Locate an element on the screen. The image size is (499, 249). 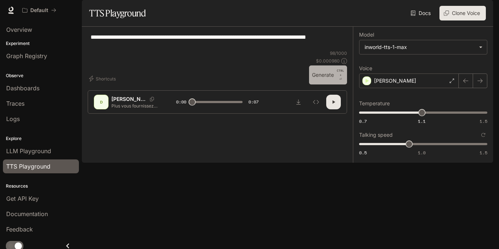
span: 1.0 is located at coordinates (421, 152).